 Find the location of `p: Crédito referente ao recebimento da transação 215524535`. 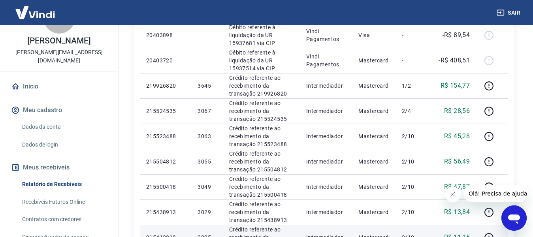

p: Crédito referente ao recebimento da transação 215524535 is located at coordinates (261, 111).